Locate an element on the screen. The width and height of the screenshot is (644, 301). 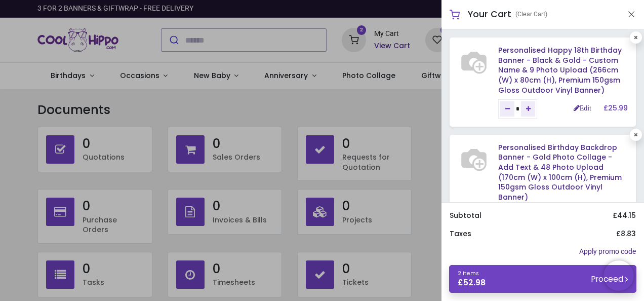
span: 52.98 is located at coordinates (474, 282).